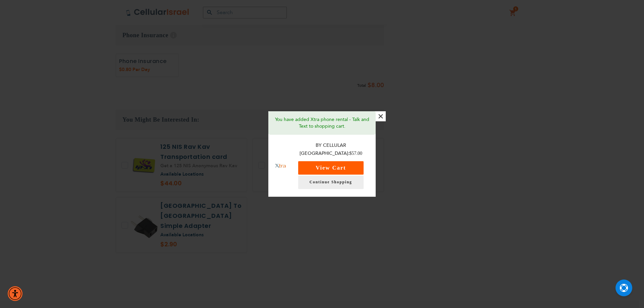 This screenshot has height=308, width=644. What do you see at coordinates (331, 168) in the screenshot?
I see `button: View Cart` at bounding box center [331, 168].